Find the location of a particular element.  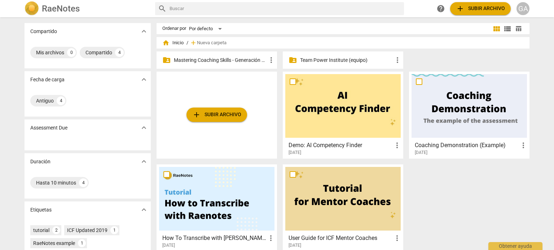

h3: Demo: AI Competency Finder is located at coordinates (340, 146).